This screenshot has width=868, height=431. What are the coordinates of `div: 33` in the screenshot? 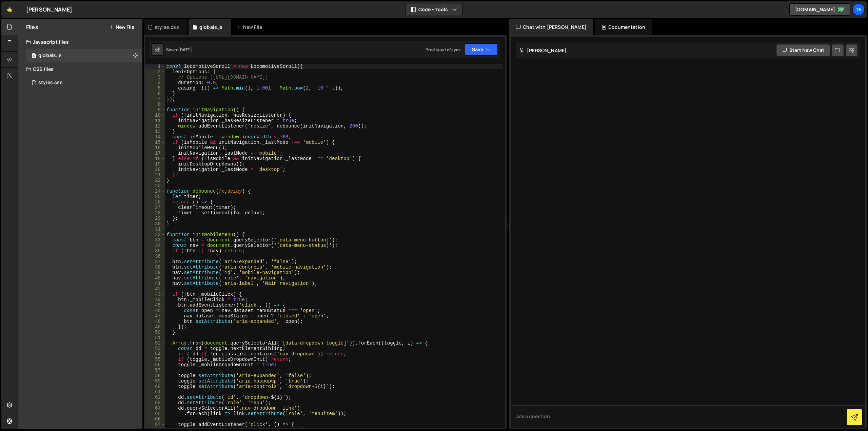 It's located at (155, 240).